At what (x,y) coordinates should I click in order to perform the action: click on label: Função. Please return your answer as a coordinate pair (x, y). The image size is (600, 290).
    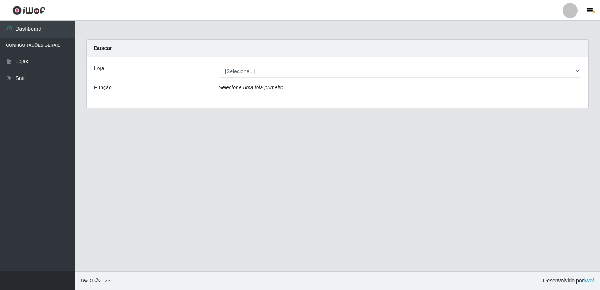
    Looking at the image, I should click on (103, 87).